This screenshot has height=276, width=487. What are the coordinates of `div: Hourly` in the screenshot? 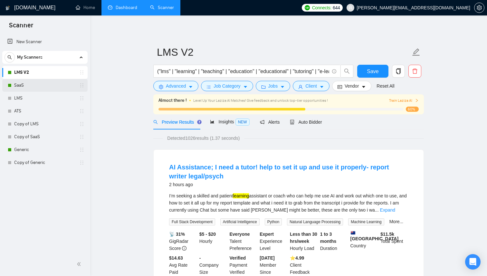 It's located at (213, 241).